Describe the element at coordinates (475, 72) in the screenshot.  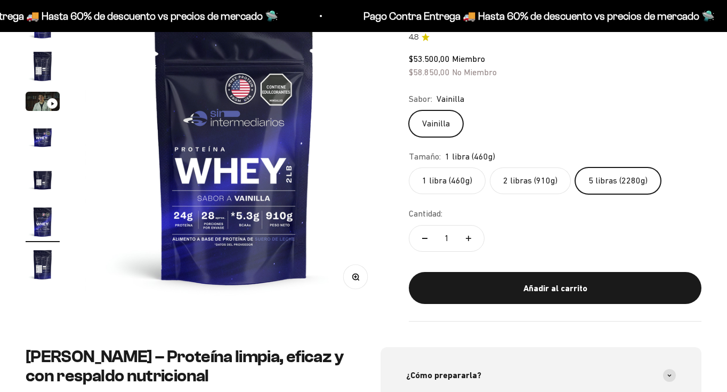
I see `span: No Miembro` at that location.